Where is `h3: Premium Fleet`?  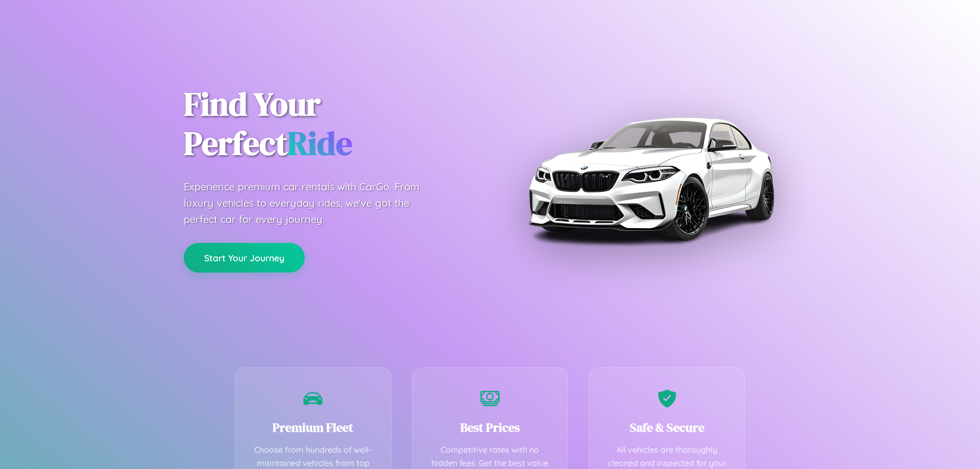
h3: Premium Fleet is located at coordinates (313, 427).